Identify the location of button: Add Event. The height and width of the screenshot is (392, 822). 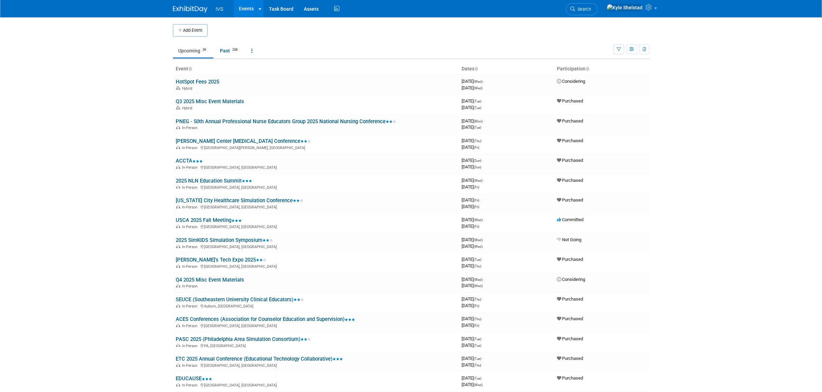
(190, 30).